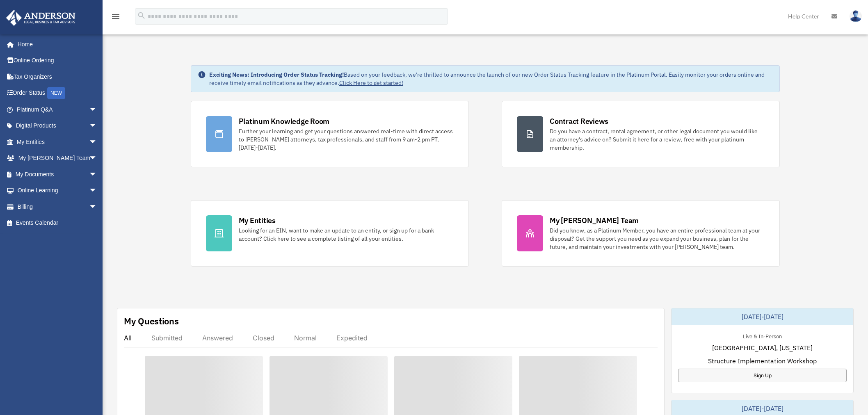 Image resolution: width=868 pixels, height=415 pixels. What do you see at coordinates (371, 83) in the screenshot?
I see `a: Click Here to get started!` at bounding box center [371, 83].